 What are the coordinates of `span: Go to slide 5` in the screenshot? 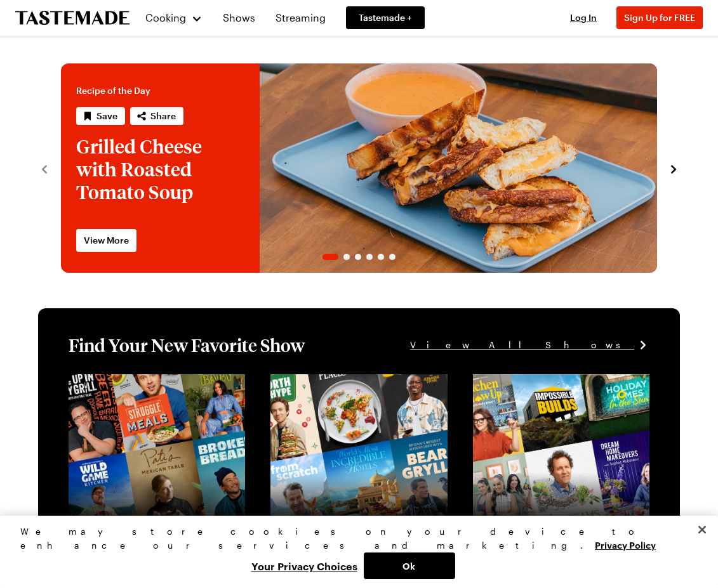 It's located at (381, 256).